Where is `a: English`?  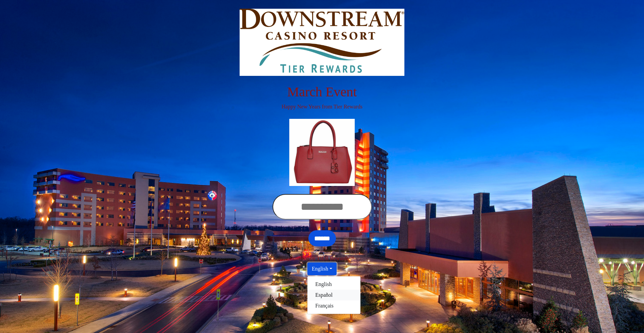
a: English is located at coordinates (334, 284).